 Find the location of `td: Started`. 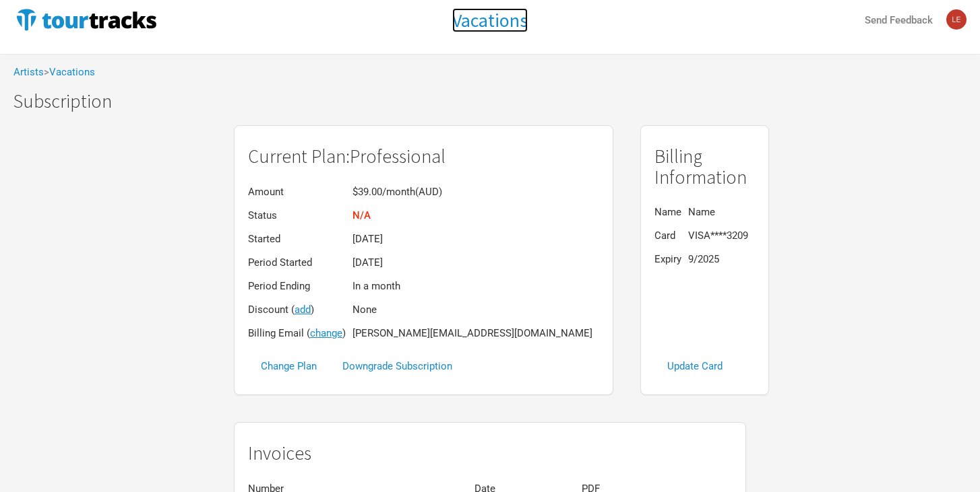

td: Started is located at coordinates (300, 239).